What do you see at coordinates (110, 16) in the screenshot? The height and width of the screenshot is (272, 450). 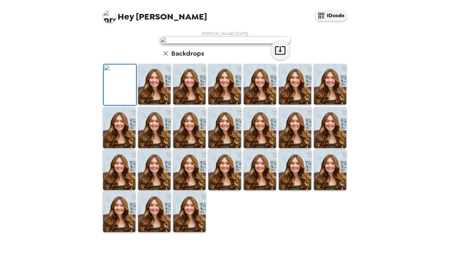 I see `img: profile pic` at bounding box center [110, 16].